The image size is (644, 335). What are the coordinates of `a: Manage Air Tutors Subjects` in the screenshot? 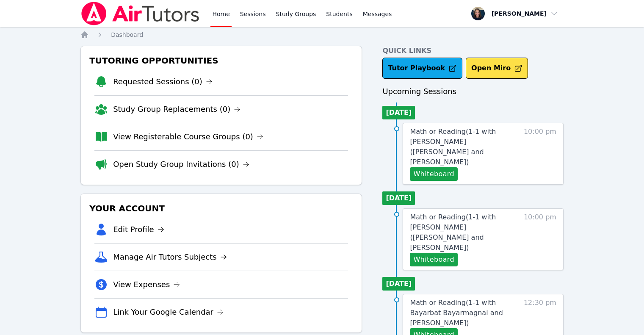 It's located at (170, 257).